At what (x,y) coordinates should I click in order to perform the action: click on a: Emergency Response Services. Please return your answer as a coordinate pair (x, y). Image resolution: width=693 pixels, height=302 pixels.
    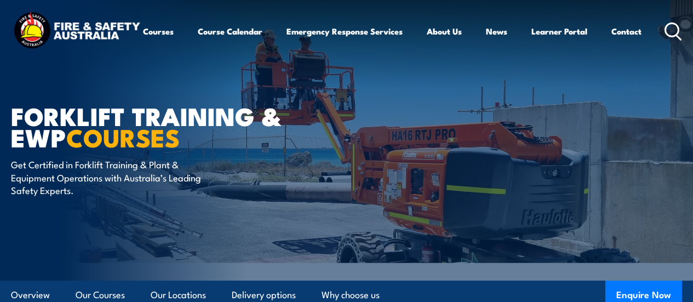
    Looking at the image, I should click on (345, 31).